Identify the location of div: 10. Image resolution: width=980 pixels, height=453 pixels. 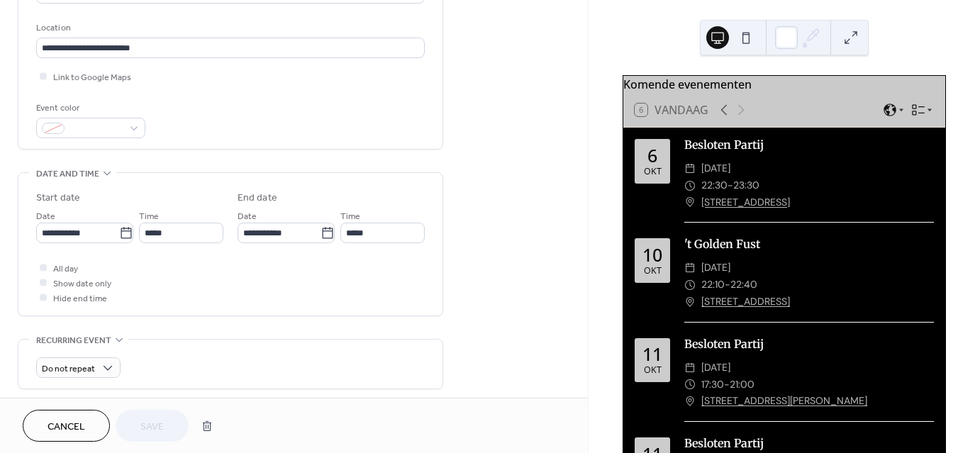
(652, 255).